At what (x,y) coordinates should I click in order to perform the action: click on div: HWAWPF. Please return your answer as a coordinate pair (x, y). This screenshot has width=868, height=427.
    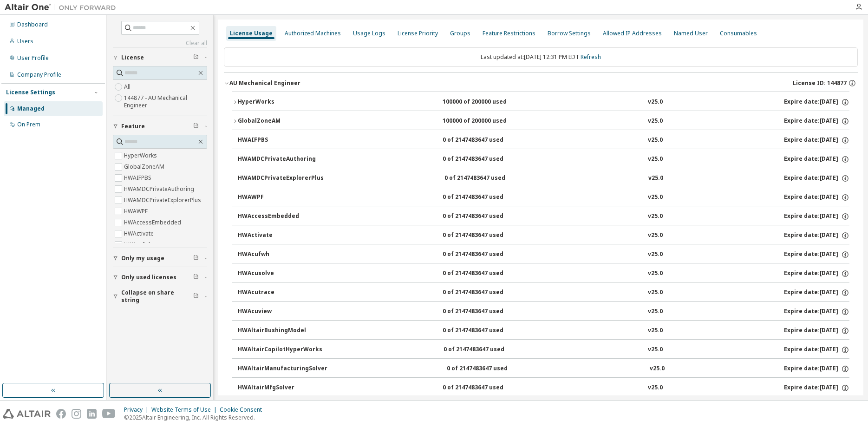
    Looking at the image, I should click on (280, 197).